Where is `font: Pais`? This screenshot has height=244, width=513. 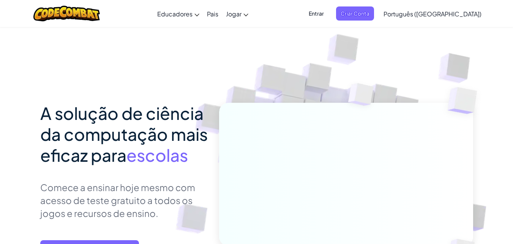
font: Pais is located at coordinates (213, 14).